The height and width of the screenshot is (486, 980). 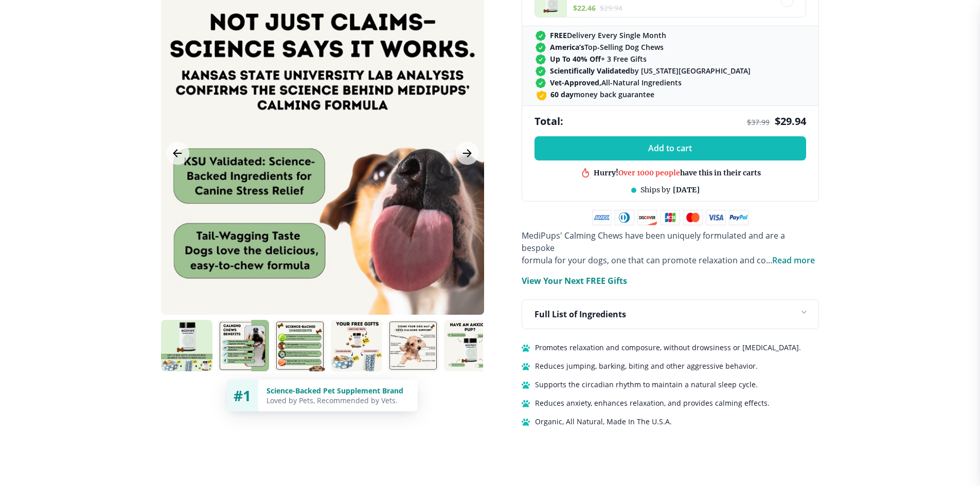 I want to click on span: Ships by, so click(x=656, y=190).